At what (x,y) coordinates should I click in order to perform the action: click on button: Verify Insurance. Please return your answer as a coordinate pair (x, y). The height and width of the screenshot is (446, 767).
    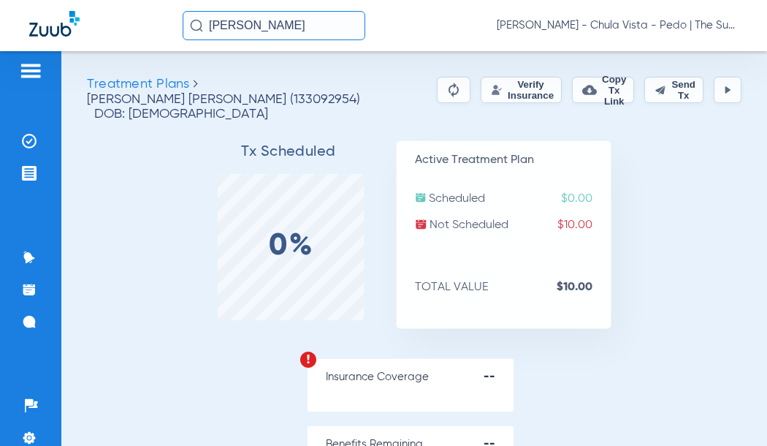
    Looking at the image, I should click on (521, 90).